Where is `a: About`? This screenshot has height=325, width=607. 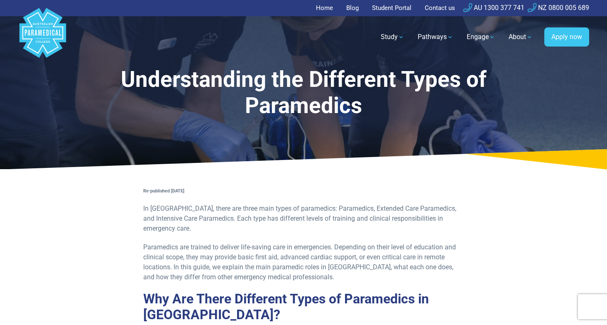
a: About is located at coordinates (521, 37).